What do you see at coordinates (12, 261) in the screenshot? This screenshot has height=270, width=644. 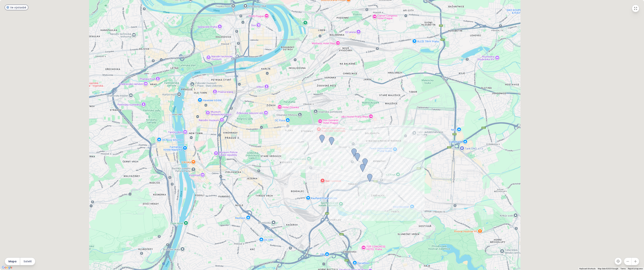 I see `span: Mapa` at bounding box center [12, 261].